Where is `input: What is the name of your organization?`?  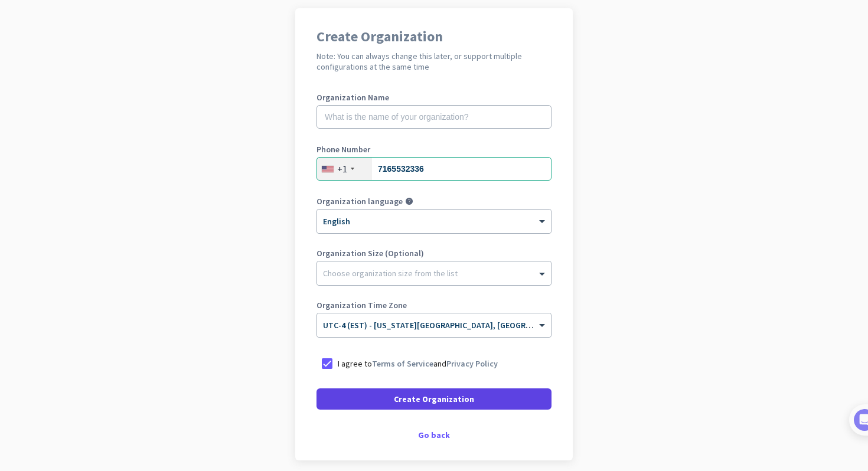 input: What is the name of your organization? is located at coordinates (434, 117).